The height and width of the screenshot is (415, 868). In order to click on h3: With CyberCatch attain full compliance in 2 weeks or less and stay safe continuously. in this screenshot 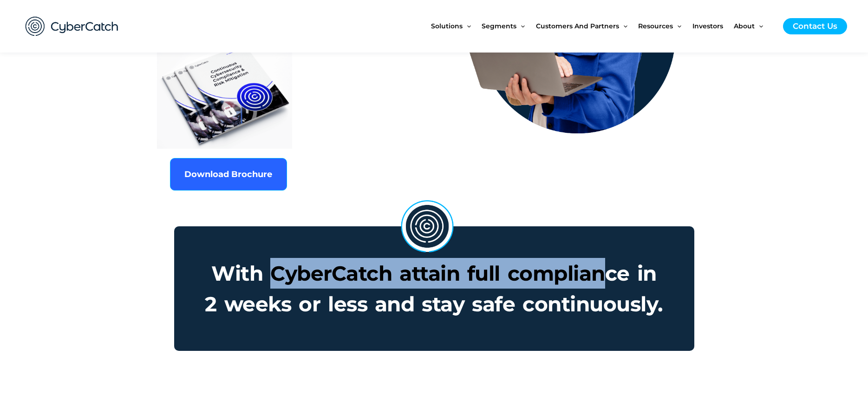, I will do `click(434, 288)`.